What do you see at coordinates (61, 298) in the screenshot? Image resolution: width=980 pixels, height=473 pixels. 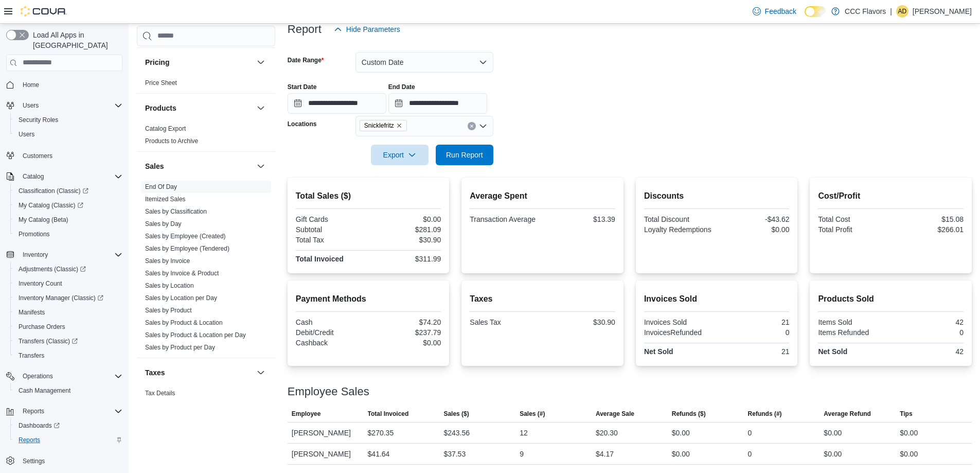 I see `span: Inventory Manager (Classic)` at bounding box center [61, 298].